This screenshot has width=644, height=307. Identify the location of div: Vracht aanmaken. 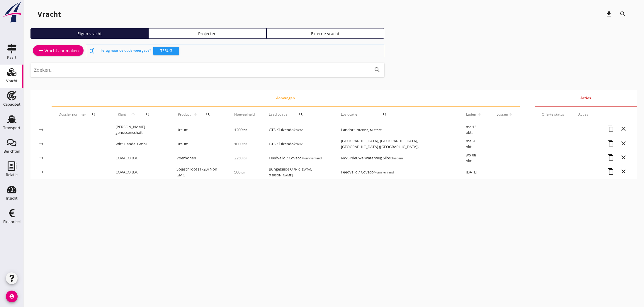
(58, 50).